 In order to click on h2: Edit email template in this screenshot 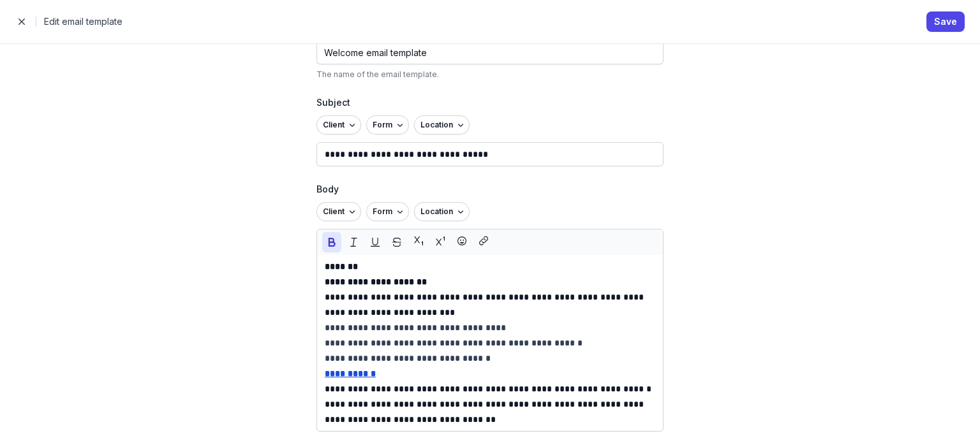, I will do `click(481, 22)`.